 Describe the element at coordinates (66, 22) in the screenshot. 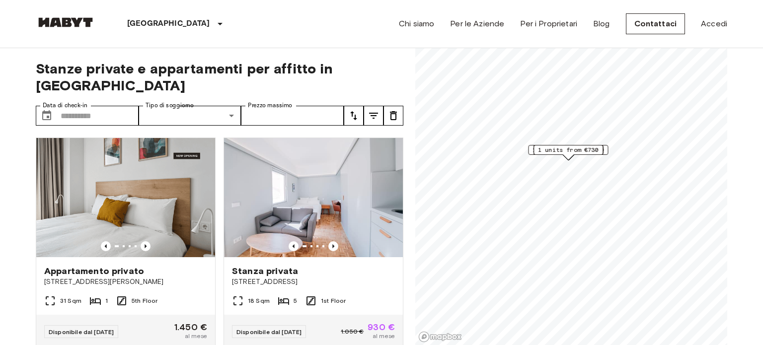

I see `img: Habyt` at that location.